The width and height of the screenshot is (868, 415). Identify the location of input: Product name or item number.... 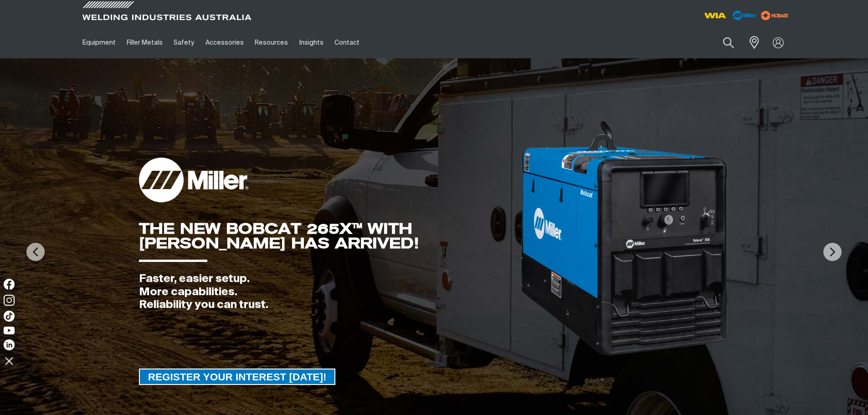
(723, 43).